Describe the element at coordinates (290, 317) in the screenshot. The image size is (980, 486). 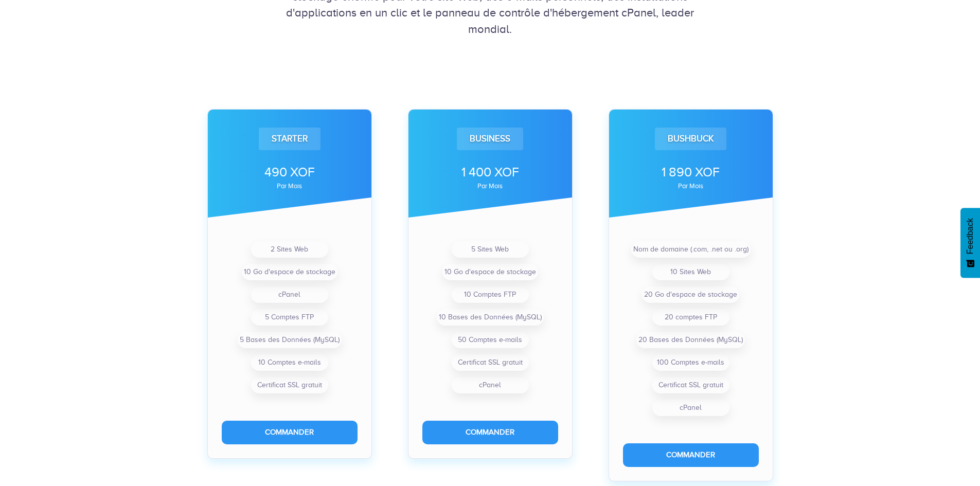
I see `li: 5 Comptes FTP` at that location.